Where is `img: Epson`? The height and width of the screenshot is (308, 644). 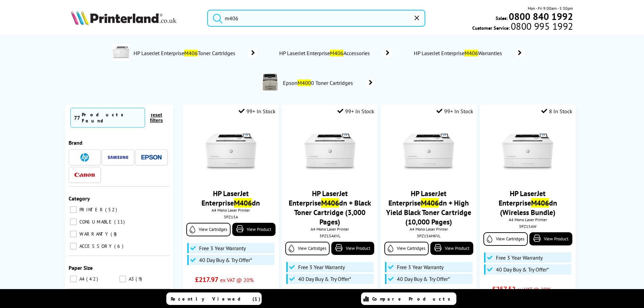 img: Epson is located at coordinates (151, 157).